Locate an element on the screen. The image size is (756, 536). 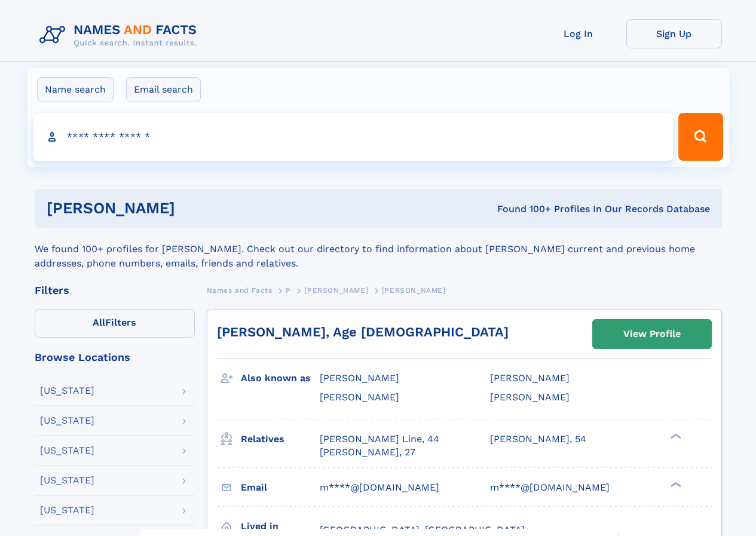
div: View Profile is located at coordinates (652, 334).